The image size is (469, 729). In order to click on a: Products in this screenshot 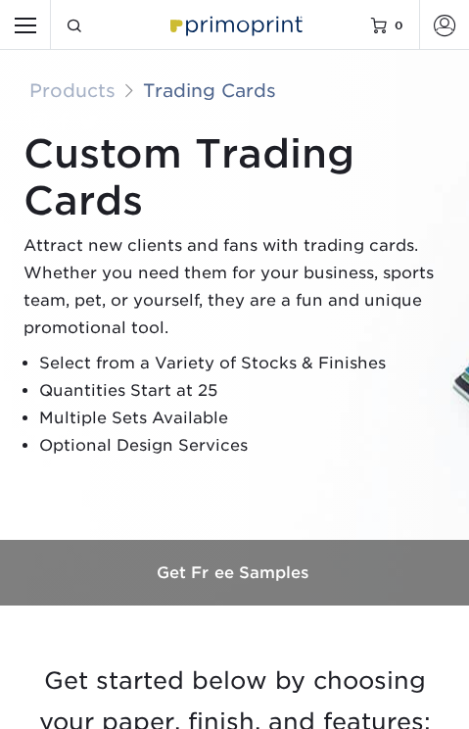, I will do `click(73, 90)`.